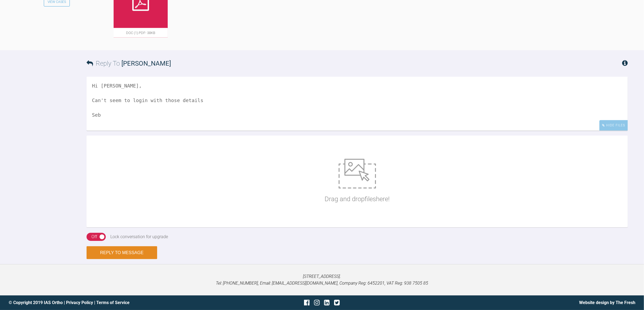 This screenshot has width=644, height=310. I want to click on h3: Reply To, so click(129, 64).